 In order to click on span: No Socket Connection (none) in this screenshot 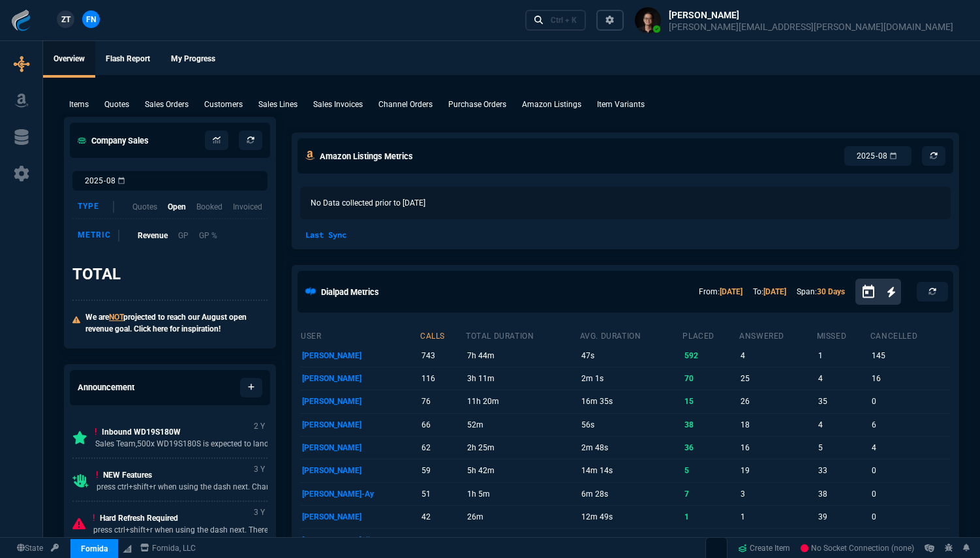, I will do `click(858, 548)`.